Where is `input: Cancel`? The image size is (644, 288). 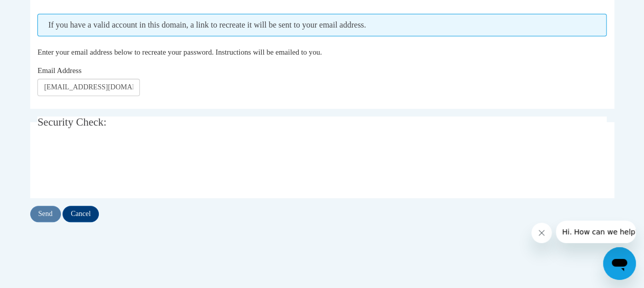 input: Cancel is located at coordinates (81, 215).